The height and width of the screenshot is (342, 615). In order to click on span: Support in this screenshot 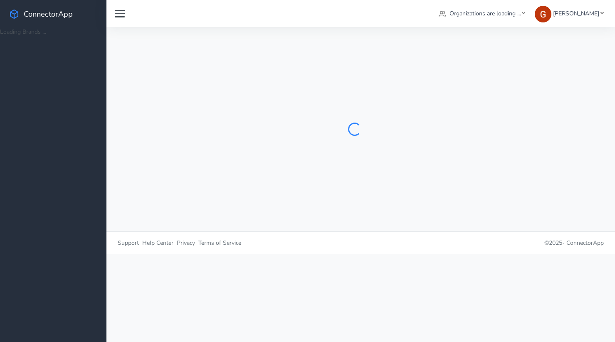, I will do `click(128, 243)`.